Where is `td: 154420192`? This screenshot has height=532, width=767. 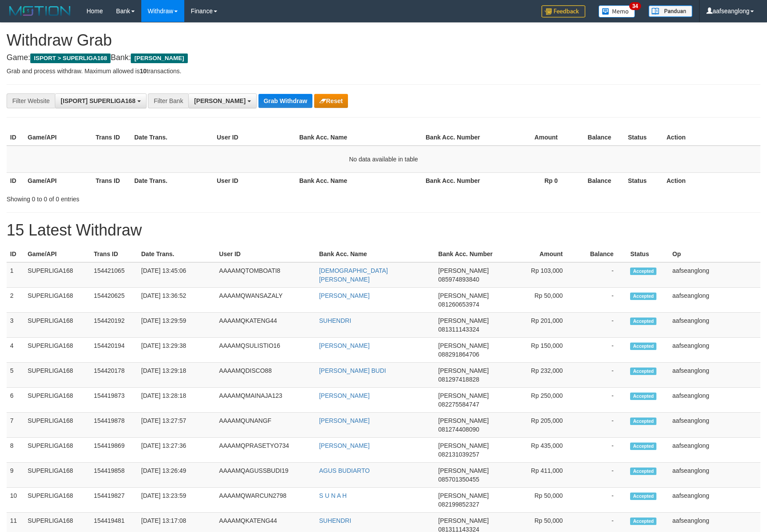 td: 154420192 is located at coordinates (115, 325).